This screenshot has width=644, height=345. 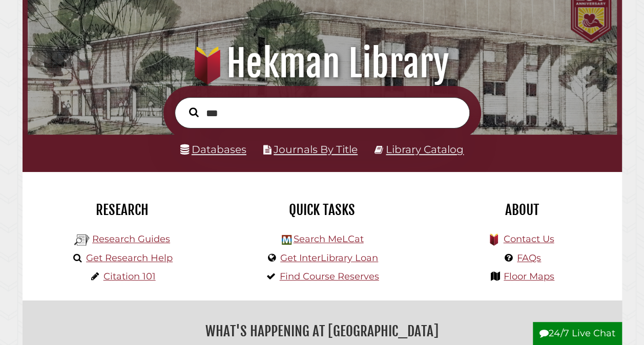 I want to click on a: Find Course Reserves, so click(x=330, y=277).